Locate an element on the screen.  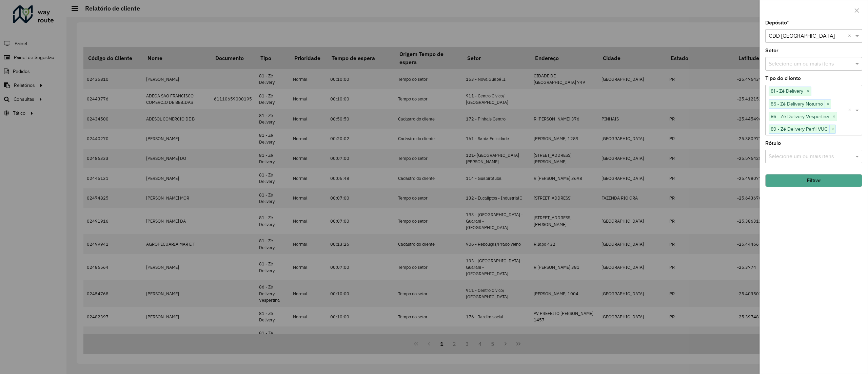
label: Setor is located at coordinates (772, 51).